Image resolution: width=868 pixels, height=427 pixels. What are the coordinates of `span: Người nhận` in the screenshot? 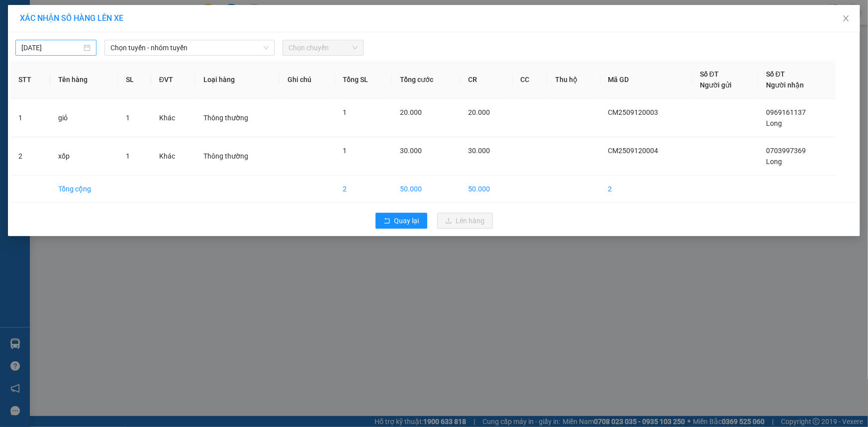 It's located at (785, 85).